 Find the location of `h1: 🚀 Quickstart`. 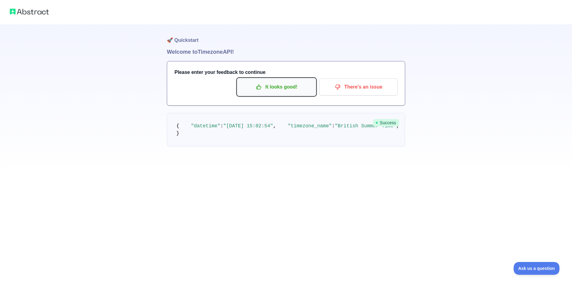

h1: 🚀 Quickstart is located at coordinates (286, 36).